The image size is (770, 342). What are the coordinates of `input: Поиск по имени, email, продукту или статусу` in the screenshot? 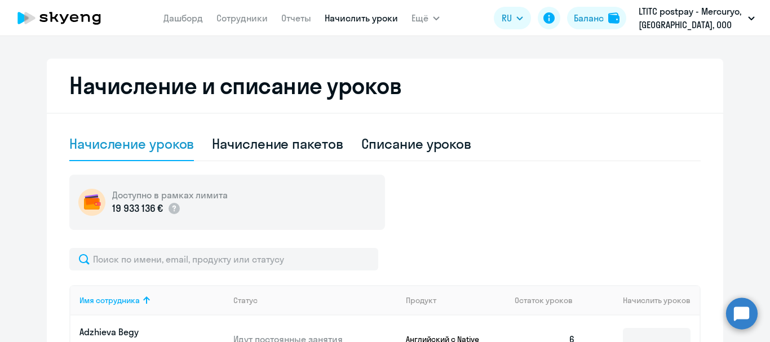 It's located at (224, 259).